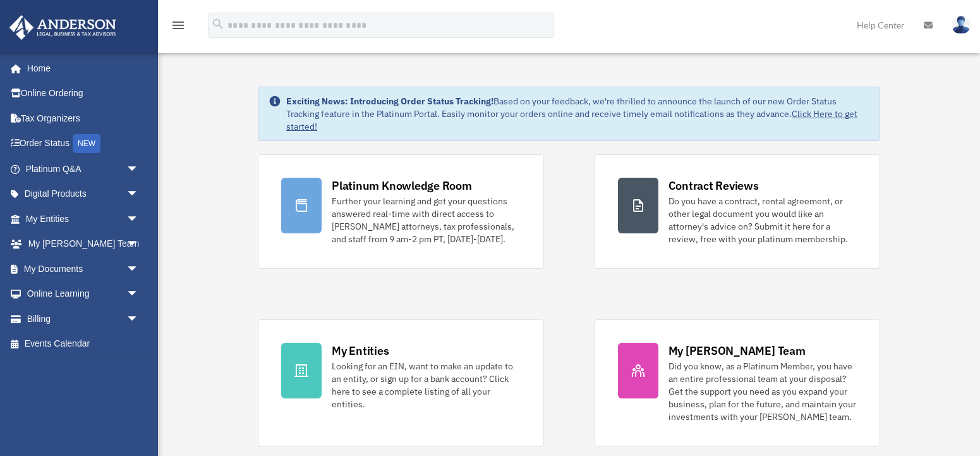 Image resolution: width=980 pixels, height=456 pixels. I want to click on div: Did you know, as a Platinum Member, you have an entire professional team at your disposal? Get th..., so click(763, 391).